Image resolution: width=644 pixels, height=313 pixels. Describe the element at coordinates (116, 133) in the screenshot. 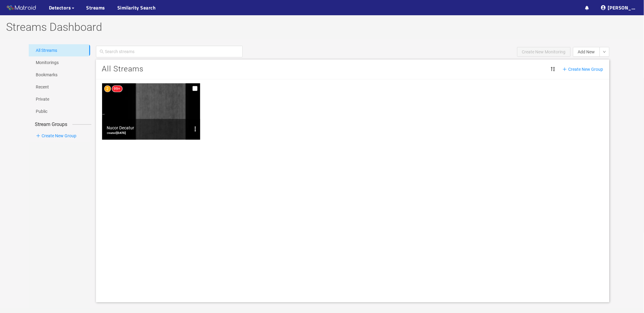

I see `span: created` at that location.